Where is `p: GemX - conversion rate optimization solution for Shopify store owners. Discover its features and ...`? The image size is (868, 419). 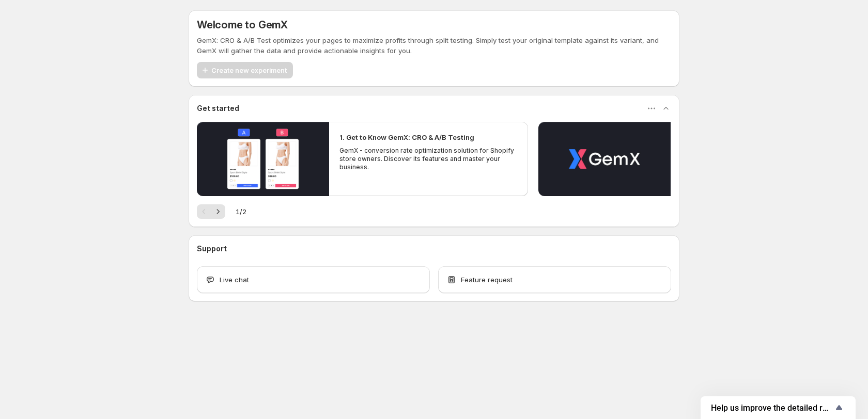
p: GemX - conversion rate optimization solution for Shopify store owners. Discover its features and ... is located at coordinates (428, 159).